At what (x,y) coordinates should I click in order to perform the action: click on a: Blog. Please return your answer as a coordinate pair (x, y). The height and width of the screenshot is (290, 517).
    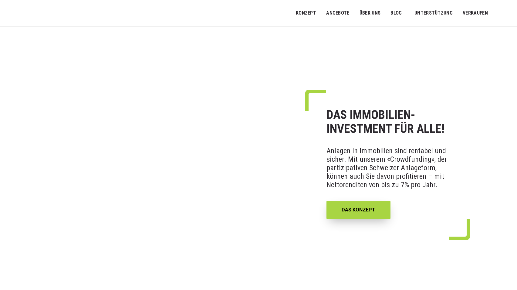
    Looking at the image, I should click on (396, 13).